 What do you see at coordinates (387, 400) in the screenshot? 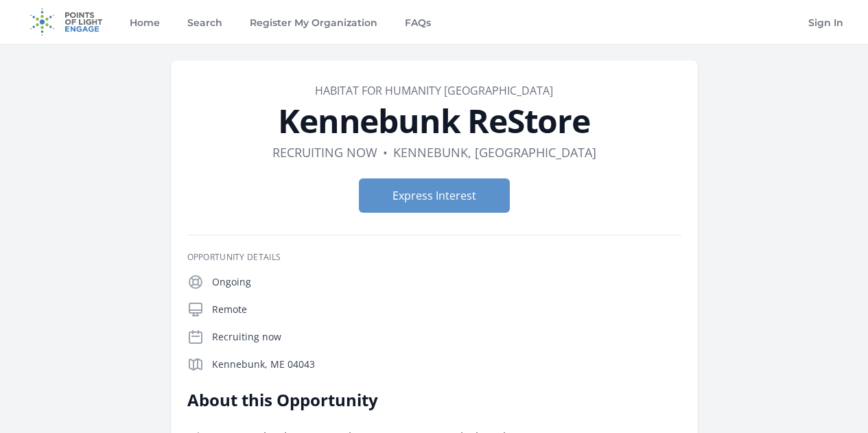
I see `h2: About this Opportunity` at bounding box center [387, 400].